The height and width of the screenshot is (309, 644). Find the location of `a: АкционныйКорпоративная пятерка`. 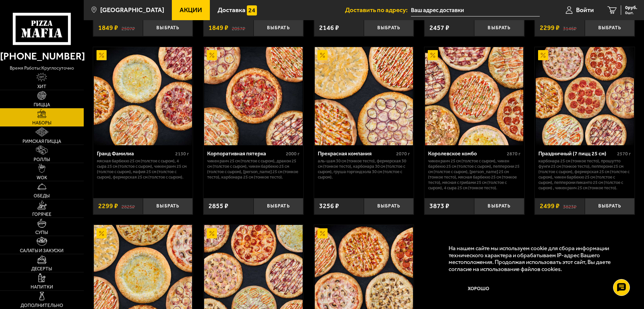

a: АкционныйКорпоративная пятерка is located at coordinates (253, 96).